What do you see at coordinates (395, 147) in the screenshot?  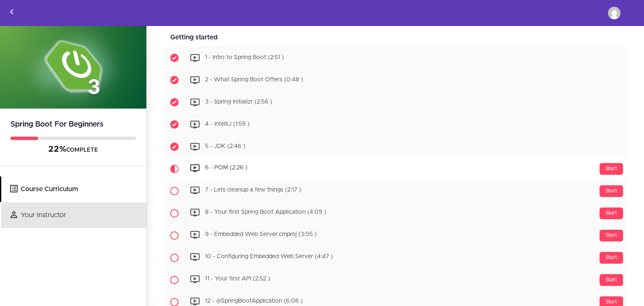 I see `a: Completed item 5 - JDK (2:46 )` at bounding box center [395, 147].